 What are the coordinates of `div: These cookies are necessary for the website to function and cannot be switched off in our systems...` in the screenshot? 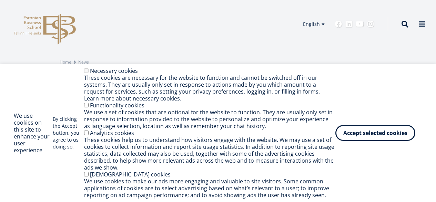 It's located at (209, 88).